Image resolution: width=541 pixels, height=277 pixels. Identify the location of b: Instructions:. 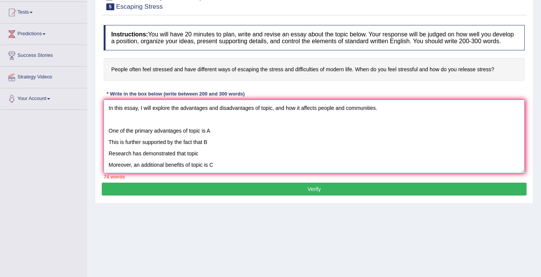
(129, 34).